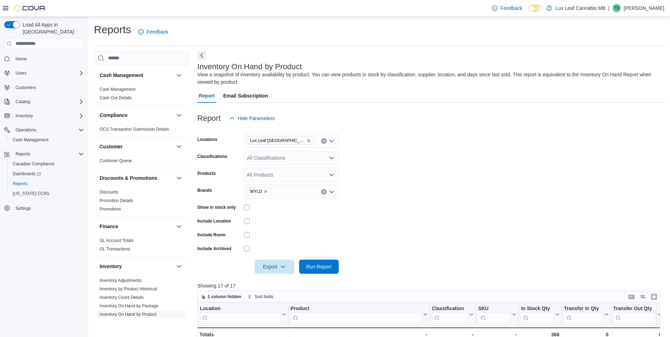  Describe the element at coordinates (494, 308) in the screenshot. I see `div: SKU` at that location.